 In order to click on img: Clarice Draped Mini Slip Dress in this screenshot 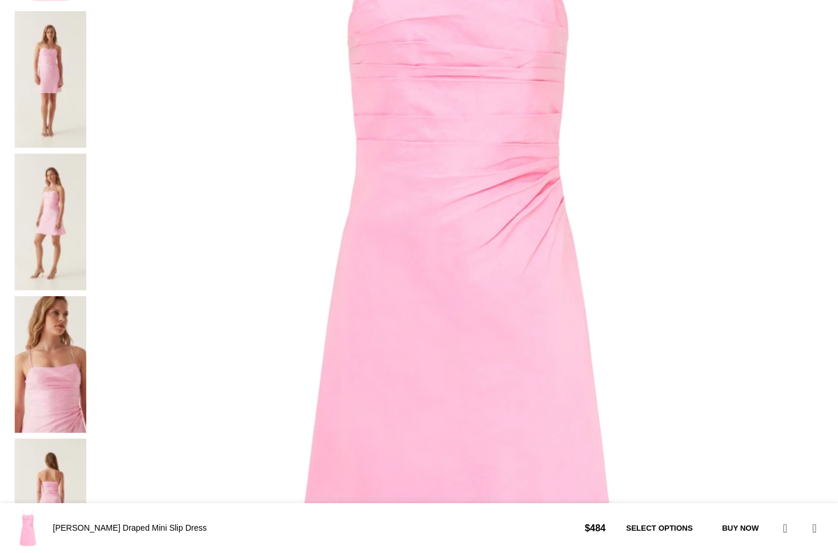, I will do `click(50, 364)`.